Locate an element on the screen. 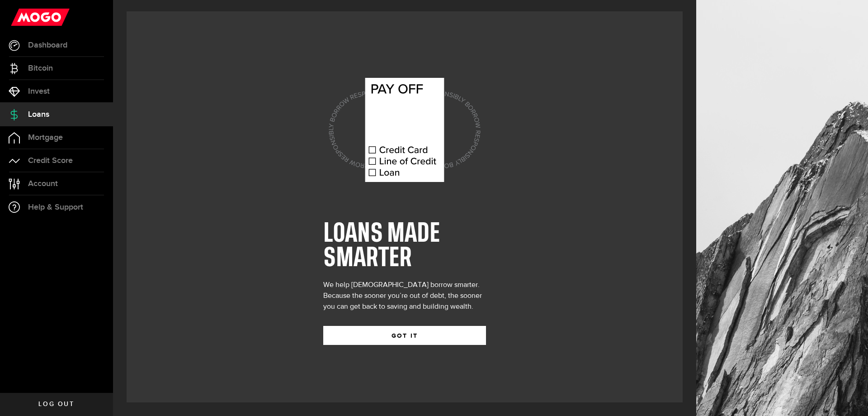 The image size is (868, 416). span: Help & Support is located at coordinates (56, 207).